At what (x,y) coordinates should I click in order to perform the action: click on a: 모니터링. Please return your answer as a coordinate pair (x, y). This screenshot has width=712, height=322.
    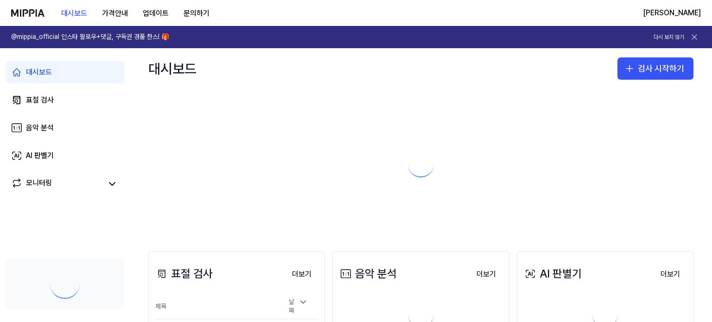
    Looking at the image, I should click on (57, 184).